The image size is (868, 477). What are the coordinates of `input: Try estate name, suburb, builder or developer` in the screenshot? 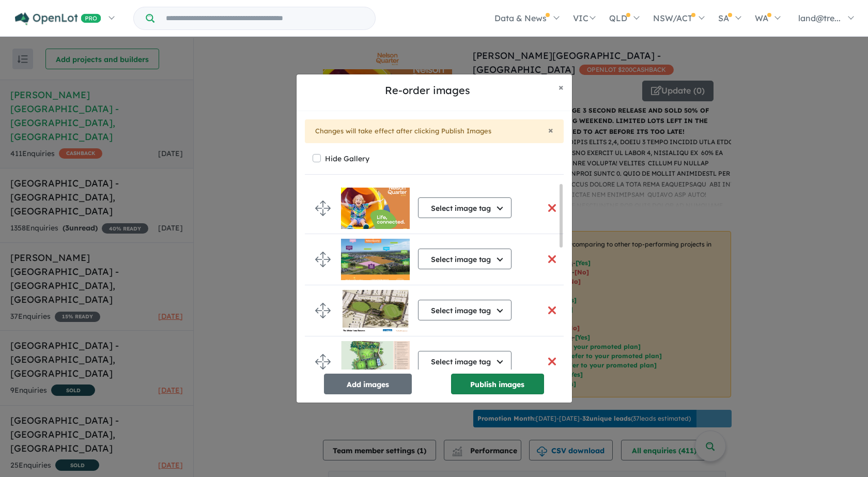 It's located at (265, 18).